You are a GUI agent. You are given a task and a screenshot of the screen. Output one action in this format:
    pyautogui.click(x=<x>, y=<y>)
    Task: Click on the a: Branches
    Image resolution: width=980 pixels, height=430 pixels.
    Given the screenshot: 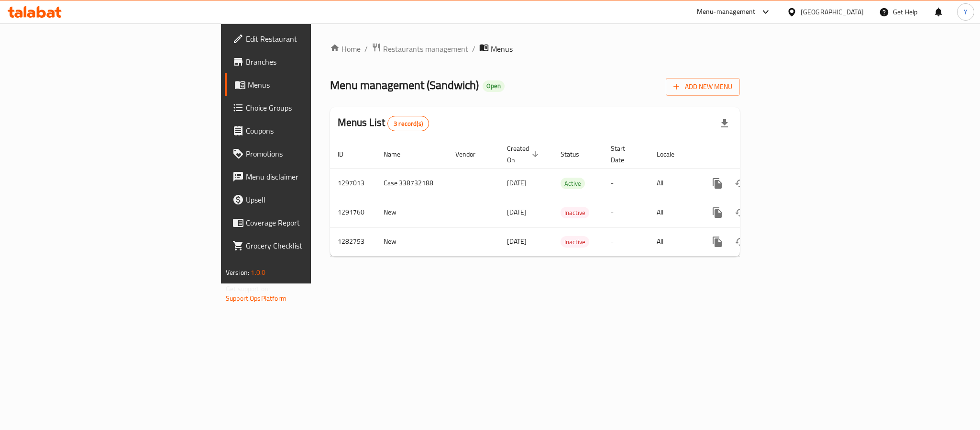 What is the action you would take?
    pyautogui.click(x=305, y=62)
    